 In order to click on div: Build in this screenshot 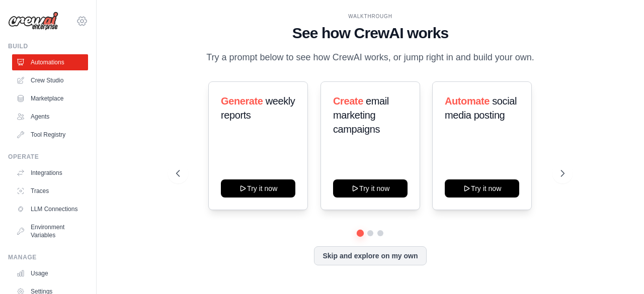, I will do `click(47, 46)`.